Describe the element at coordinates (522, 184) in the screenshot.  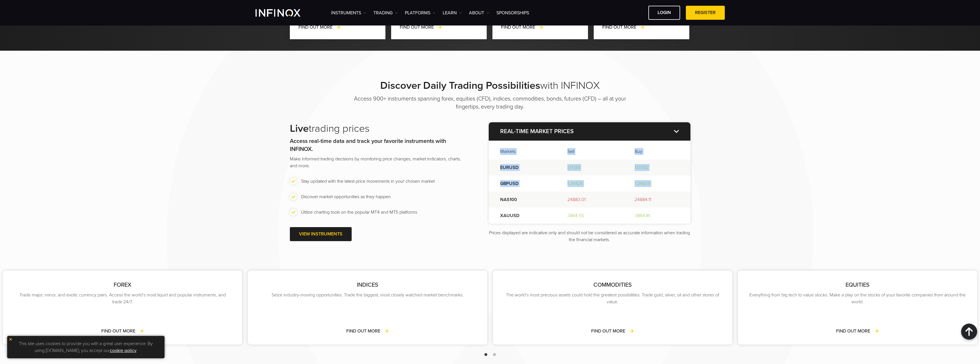
I see `td: GBPUSD` at that location.